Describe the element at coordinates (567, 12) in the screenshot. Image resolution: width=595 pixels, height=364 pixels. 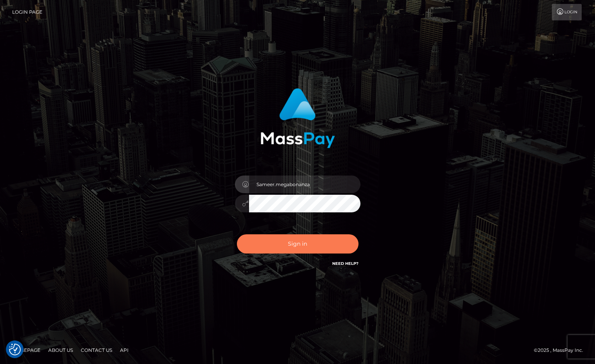
I see `a: Login` at that location.